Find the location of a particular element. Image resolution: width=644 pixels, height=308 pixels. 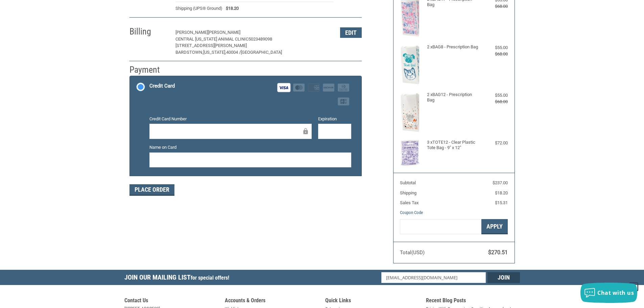

button: Edit is located at coordinates (351, 33).